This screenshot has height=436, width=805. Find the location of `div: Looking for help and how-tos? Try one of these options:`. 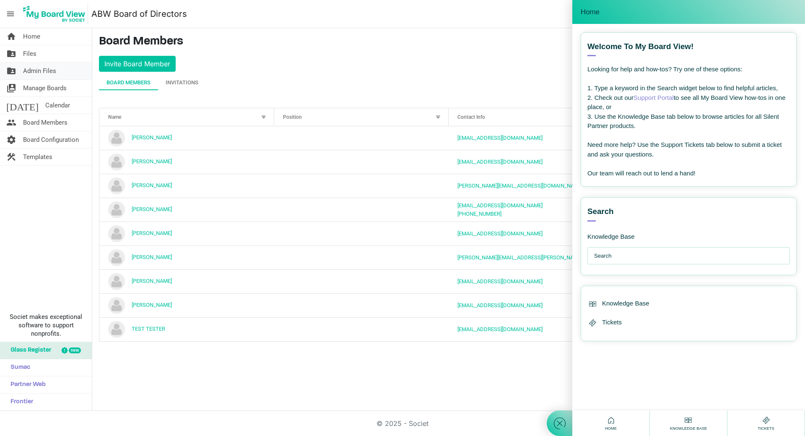

div: Looking for help and how-tos? Try one of these options: is located at coordinates (688, 69).